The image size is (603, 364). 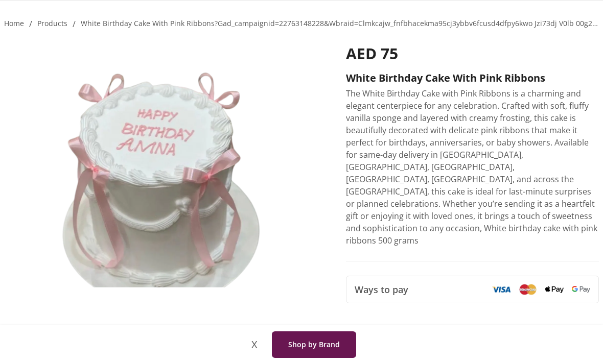 What do you see at coordinates (14, 23) in the screenshot?
I see `a: Home` at bounding box center [14, 23].